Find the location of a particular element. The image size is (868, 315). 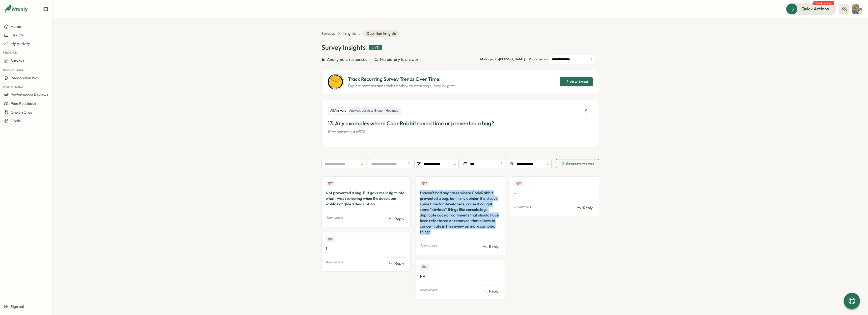

p: Track Recurring Survey Trends Over Time! is located at coordinates (402, 79).